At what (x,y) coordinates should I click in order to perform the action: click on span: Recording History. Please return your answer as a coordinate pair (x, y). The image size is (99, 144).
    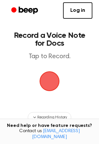
    Looking at the image, I should click on (52, 118).